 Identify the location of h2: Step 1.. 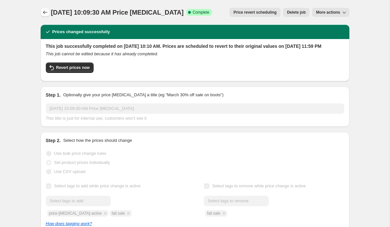
(53, 95).